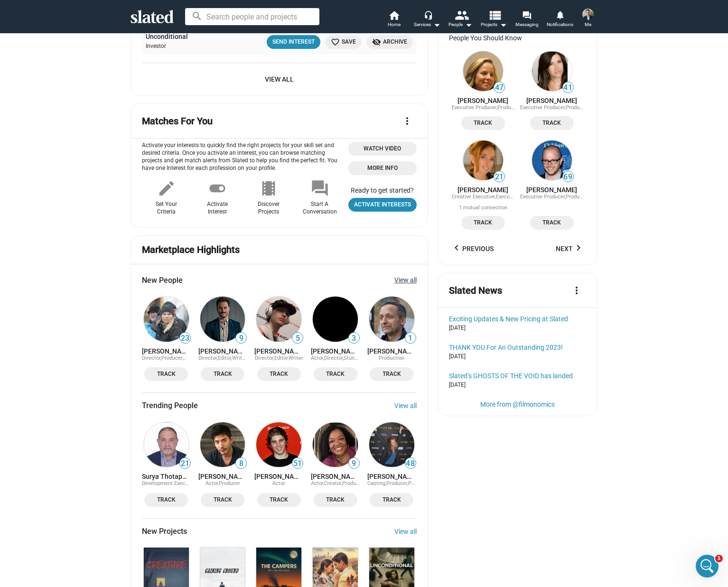  I want to click on span: Me, so click(588, 25).